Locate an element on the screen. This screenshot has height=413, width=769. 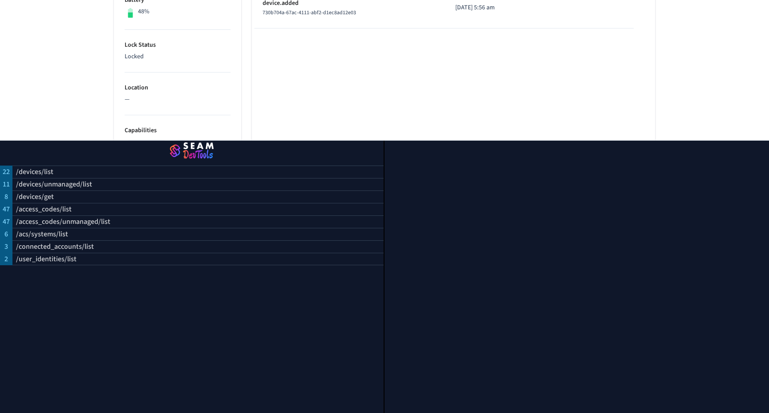
p: Capabilities is located at coordinates (178, 130).